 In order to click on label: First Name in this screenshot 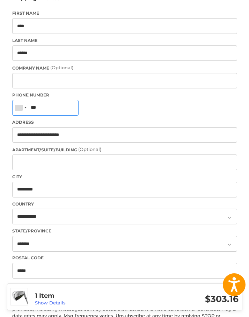, I will do `click(125, 13)`.